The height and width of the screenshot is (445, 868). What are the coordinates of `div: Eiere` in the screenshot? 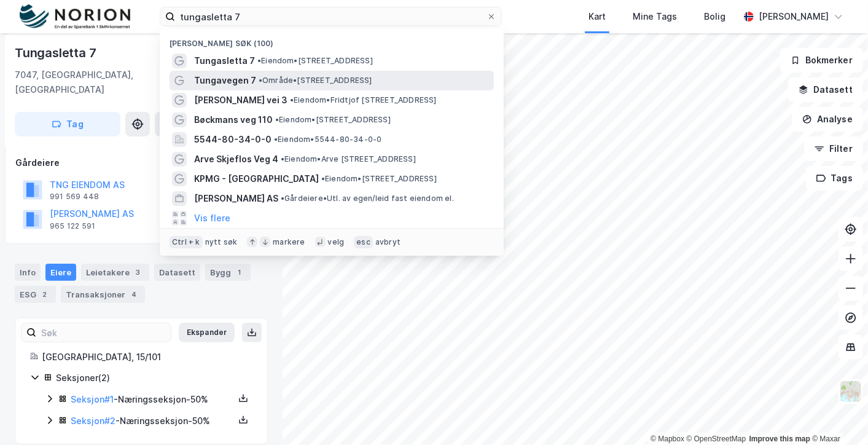 It's located at (61, 273).